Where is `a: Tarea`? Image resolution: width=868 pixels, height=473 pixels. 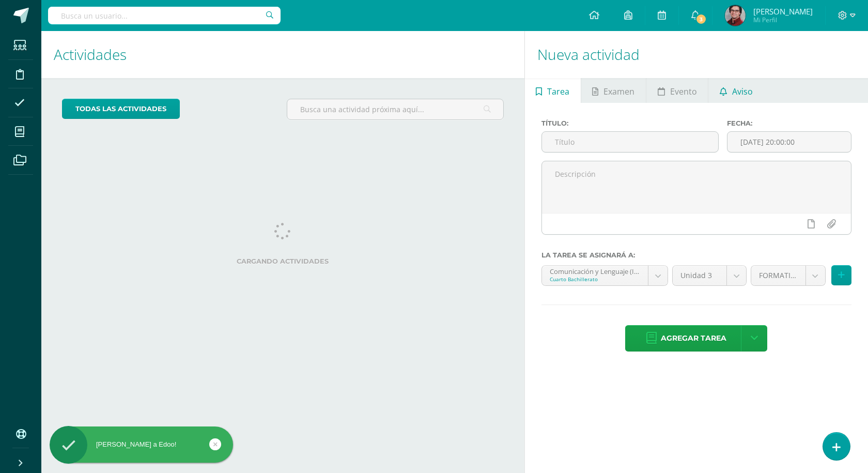
a: Tarea is located at coordinates (553, 90).